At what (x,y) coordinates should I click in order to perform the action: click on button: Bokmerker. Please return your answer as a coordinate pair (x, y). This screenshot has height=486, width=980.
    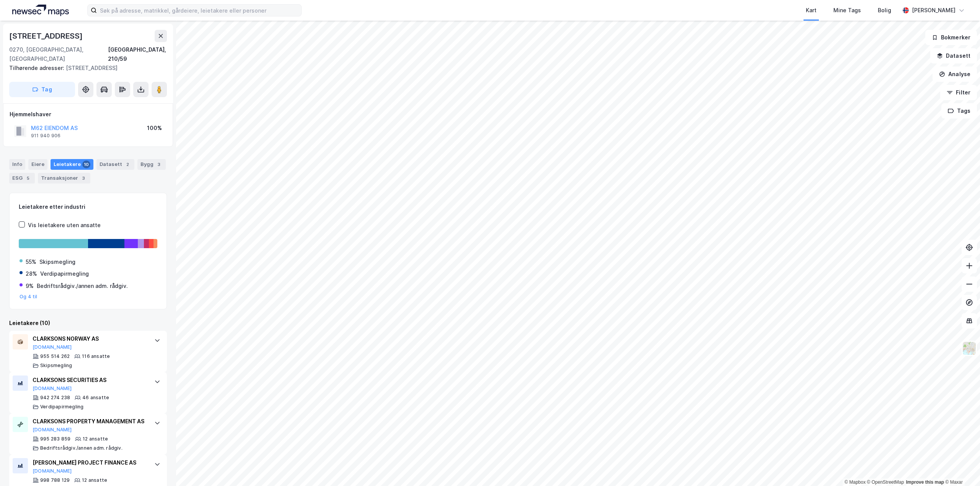
    Looking at the image, I should click on (951, 38).